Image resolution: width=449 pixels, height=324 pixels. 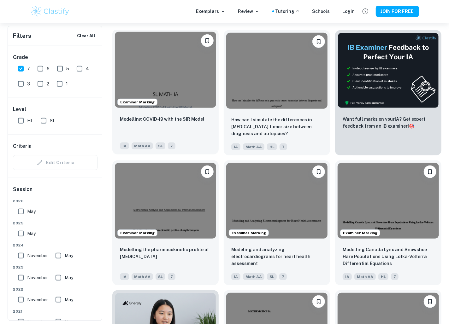 What do you see at coordinates (277, 71) in the screenshot?
I see `img: Math AA IA example thumbnail: How can I simulate the differences in pa` at bounding box center [277, 71].